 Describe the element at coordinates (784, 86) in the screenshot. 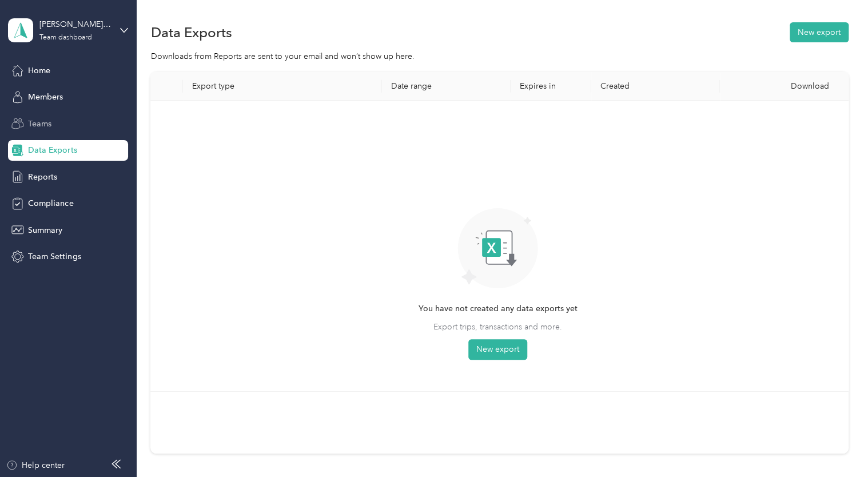

I see `div: Download` at that location.